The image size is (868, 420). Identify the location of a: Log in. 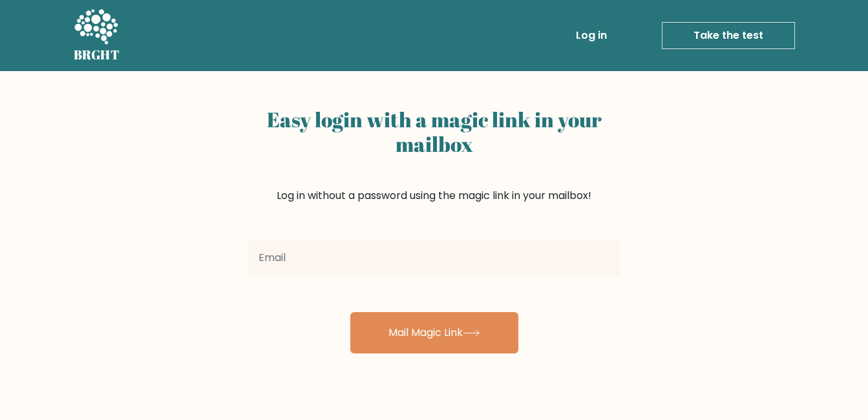
(591, 36).